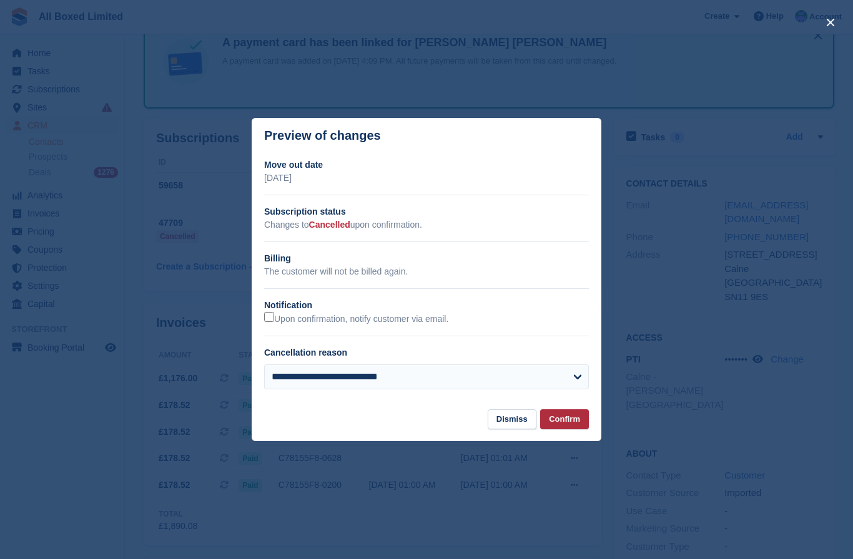 The height and width of the screenshot is (559, 853). What do you see at coordinates (564, 419) in the screenshot?
I see `button: Confirm` at bounding box center [564, 419].